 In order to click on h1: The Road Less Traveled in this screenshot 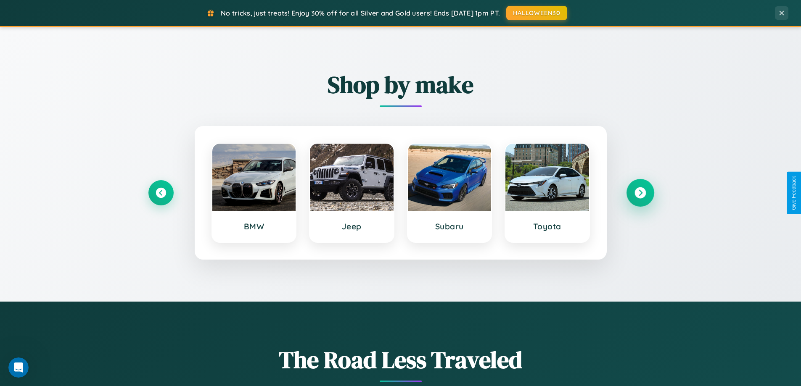, I will do `click(401, 360)`.